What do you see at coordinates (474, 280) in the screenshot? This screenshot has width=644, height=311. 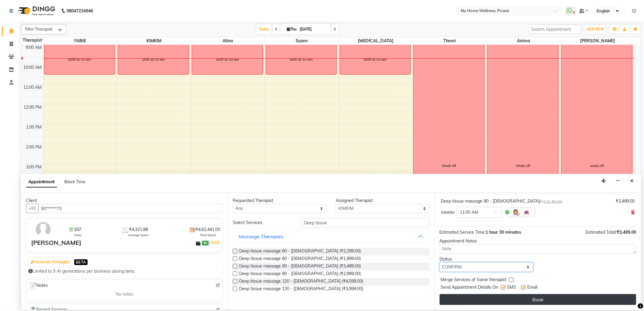 I see `span: Merge Services of Same therapist` at bounding box center [474, 280].